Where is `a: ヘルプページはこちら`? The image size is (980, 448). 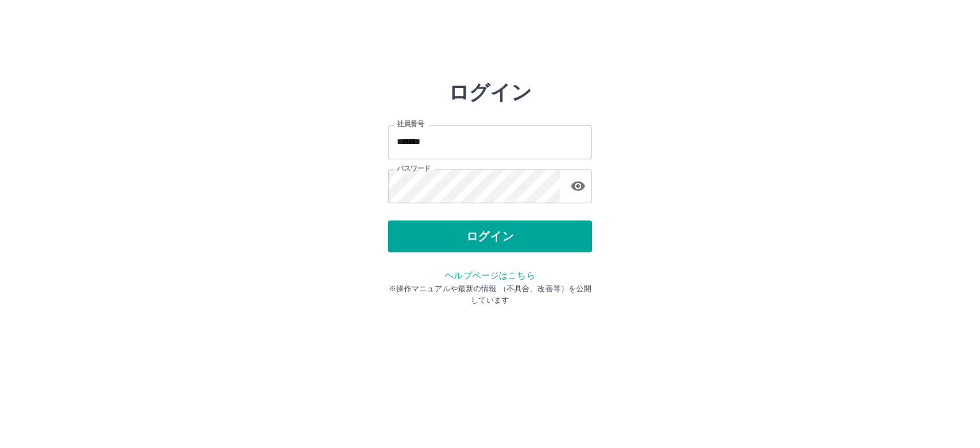 a: ヘルプページはこちら is located at coordinates (489, 276).